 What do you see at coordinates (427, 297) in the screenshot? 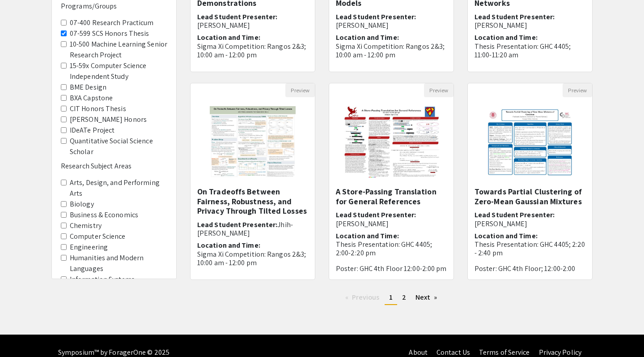
I see `a: Next page` at bounding box center [427, 297].